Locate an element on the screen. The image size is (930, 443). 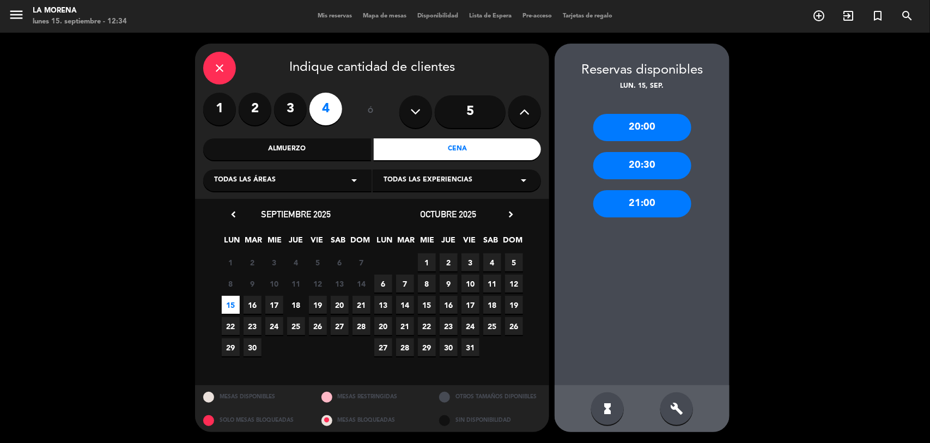
div: MESAS BLOQUEADAS is located at coordinates (372, 420).